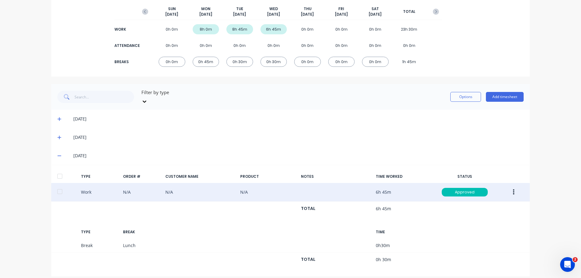  Describe the element at coordinates (409, 12) in the screenshot. I see `span: TOTAL` at that location.